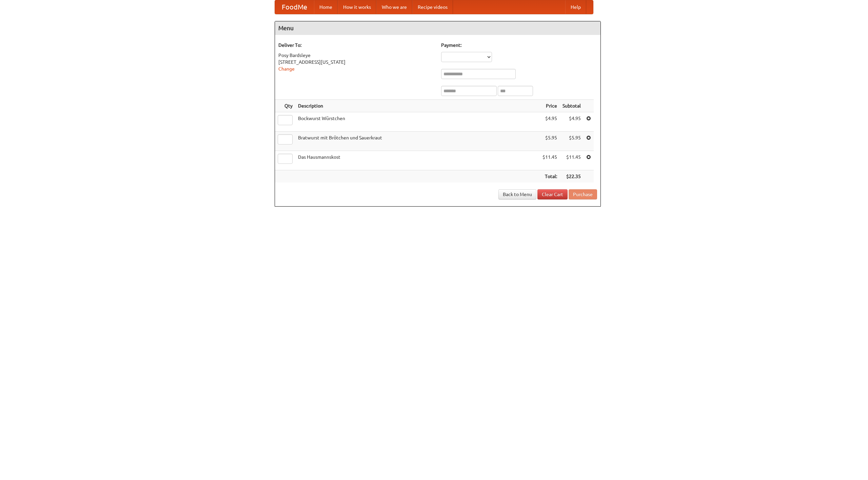 This screenshot has height=480, width=868. I want to click on a: Help, so click(576, 7).